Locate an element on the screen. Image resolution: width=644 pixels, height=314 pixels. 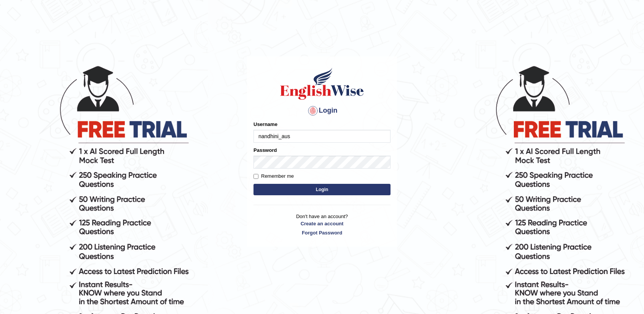
label: Password is located at coordinates (265, 150).